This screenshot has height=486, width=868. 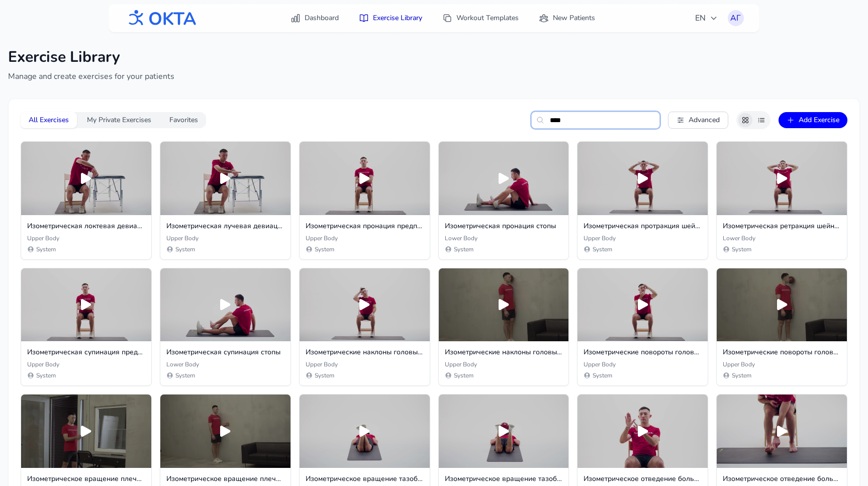 What do you see at coordinates (504, 226) in the screenshot?
I see `h3: Изометрическая пронация стопы` at bounding box center [504, 226].